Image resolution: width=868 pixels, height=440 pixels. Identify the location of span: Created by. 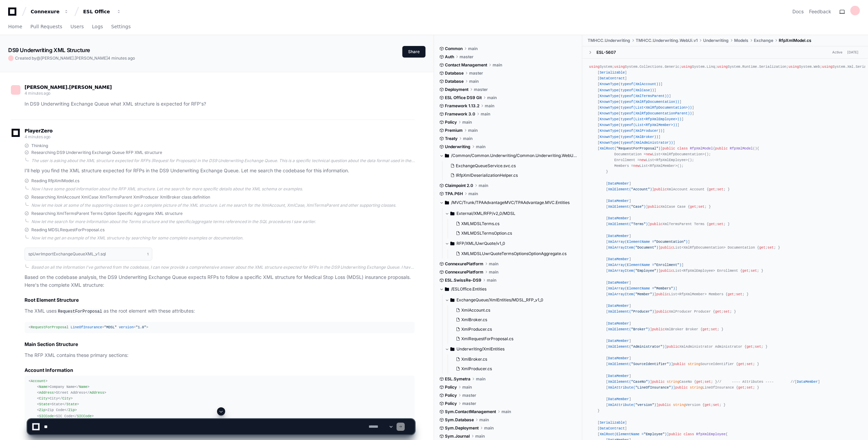
(75, 58).